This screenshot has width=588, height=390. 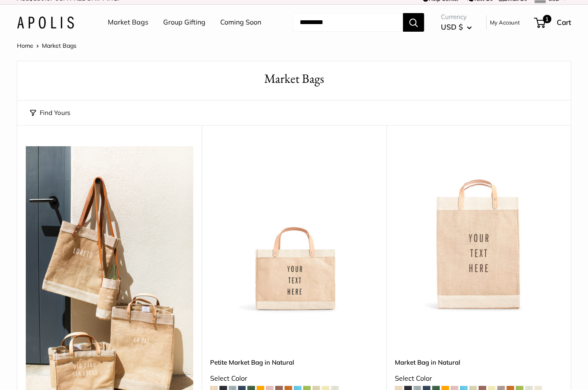 I want to click on nav: Breadcrumb, so click(x=46, y=46).